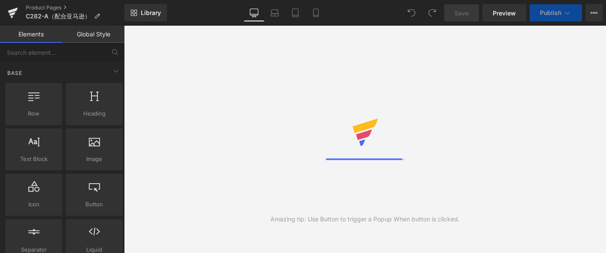 This screenshot has height=253, width=606. Describe the element at coordinates (15, 73) in the screenshot. I see `span: Base` at that location.